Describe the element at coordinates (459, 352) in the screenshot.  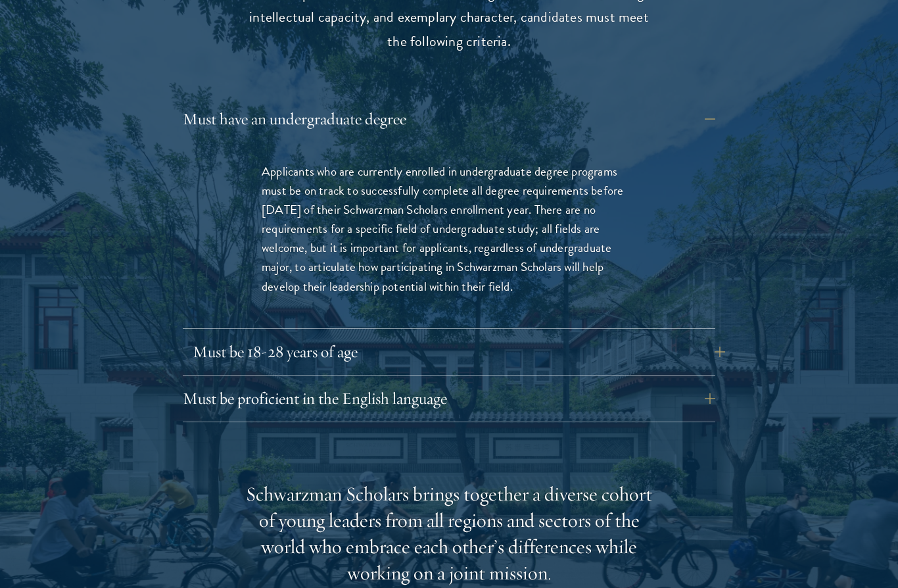
I see `button: Must be 18-28 years of age` at that location.